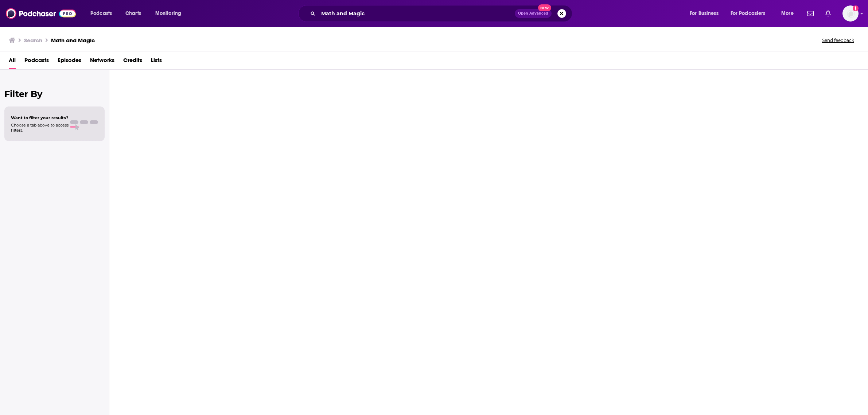 The image size is (868, 415). I want to click on span: Credits, so click(132, 62).